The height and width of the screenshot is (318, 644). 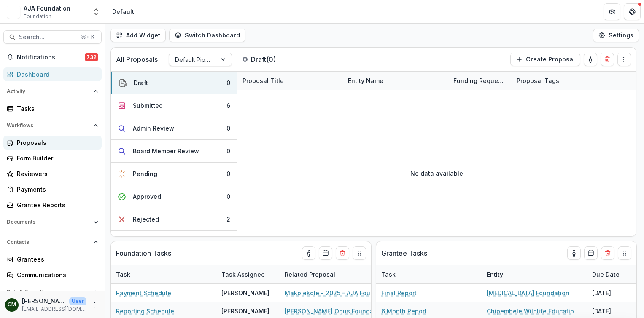 What do you see at coordinates (56, 74) in the screenshot?
I see `div: Dashboard` at bounding box center [56, 74].